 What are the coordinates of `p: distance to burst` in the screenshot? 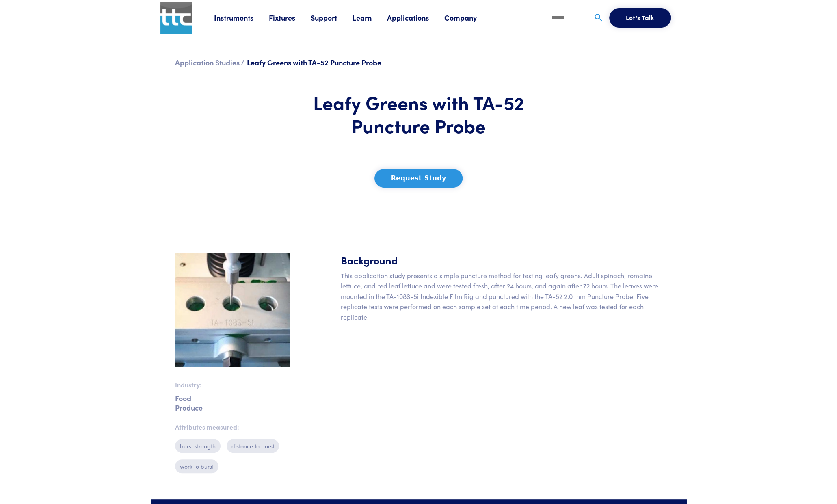 It's located at (252, 445).